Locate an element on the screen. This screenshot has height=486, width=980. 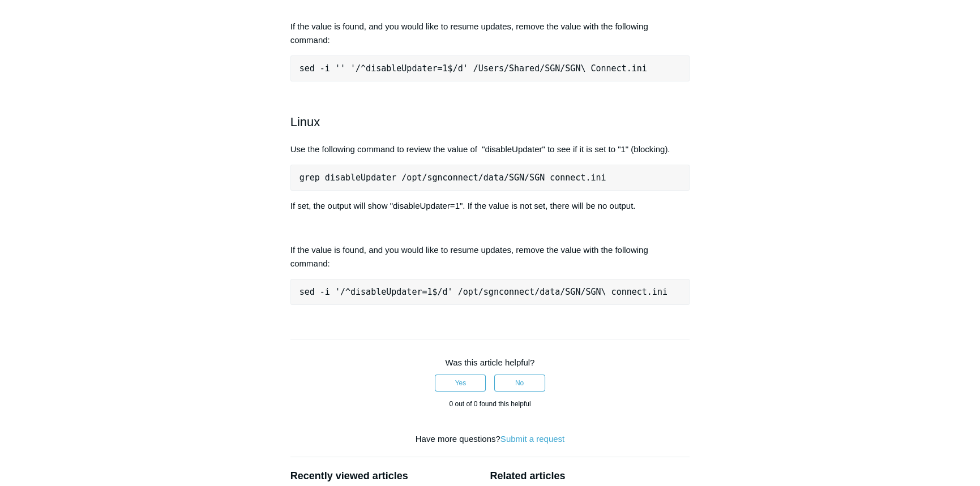
span: Was this article helpful? is located at coordinates (490, 362).